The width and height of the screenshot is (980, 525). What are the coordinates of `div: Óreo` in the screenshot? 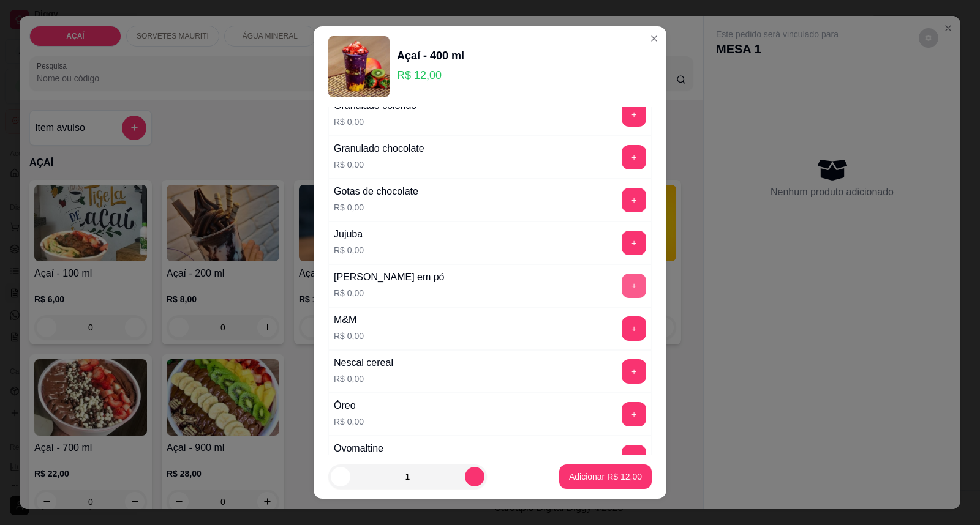 It's located at (349, 406).